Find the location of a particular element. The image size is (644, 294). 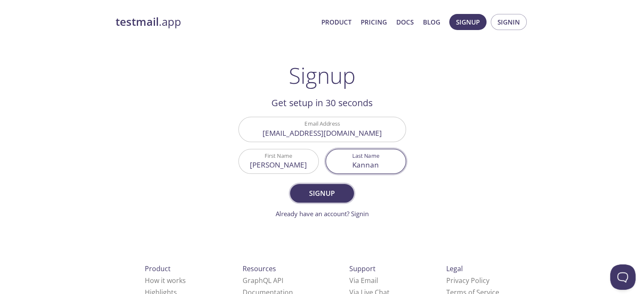

strong: testmail is located at coordinates (138, 22).